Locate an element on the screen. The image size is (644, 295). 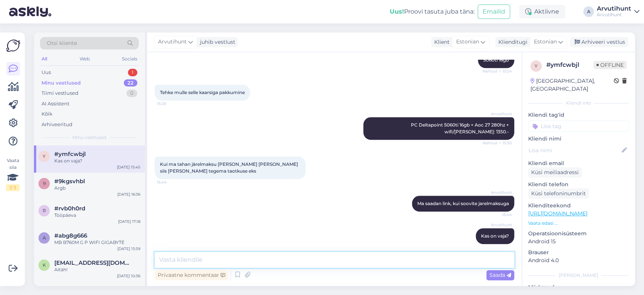
b: Uus! is located at coordinates (397, 11).